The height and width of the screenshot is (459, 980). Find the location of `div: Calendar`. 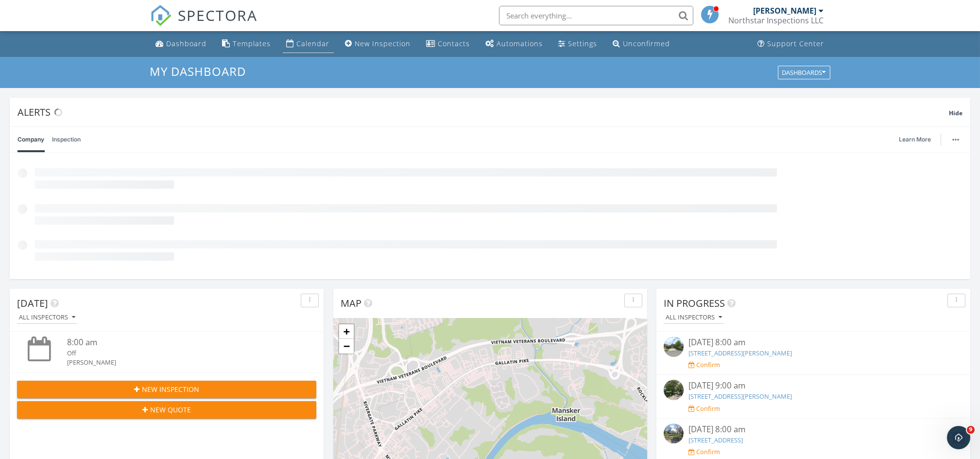

div: Calendar is located at coordinates (313, 43).